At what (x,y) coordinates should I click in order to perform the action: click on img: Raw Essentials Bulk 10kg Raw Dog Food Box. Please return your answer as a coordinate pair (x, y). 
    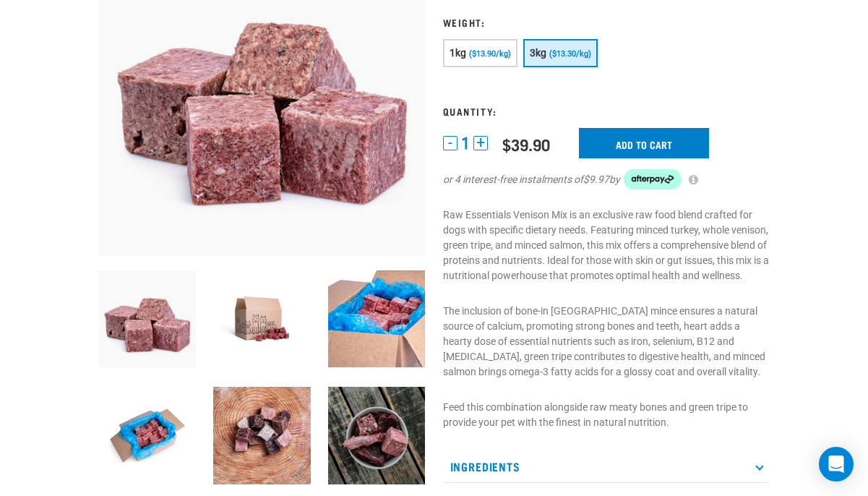
    Looking at the image, I should click on (147, 435).